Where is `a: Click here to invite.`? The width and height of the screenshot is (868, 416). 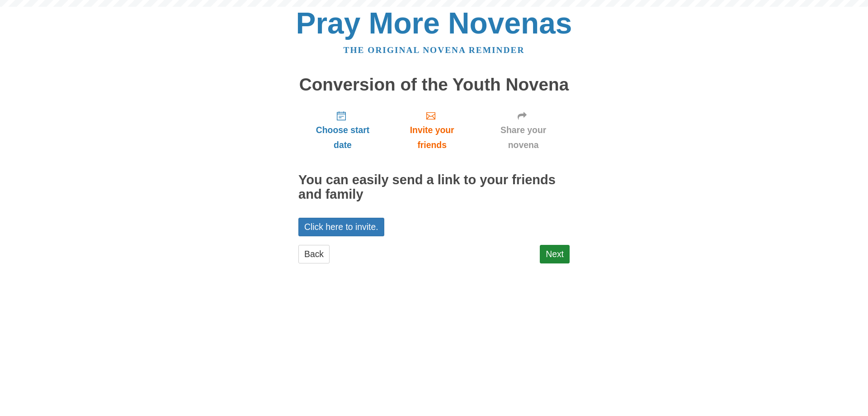 a: Click here to invite. is located at coordinates (342, 226).